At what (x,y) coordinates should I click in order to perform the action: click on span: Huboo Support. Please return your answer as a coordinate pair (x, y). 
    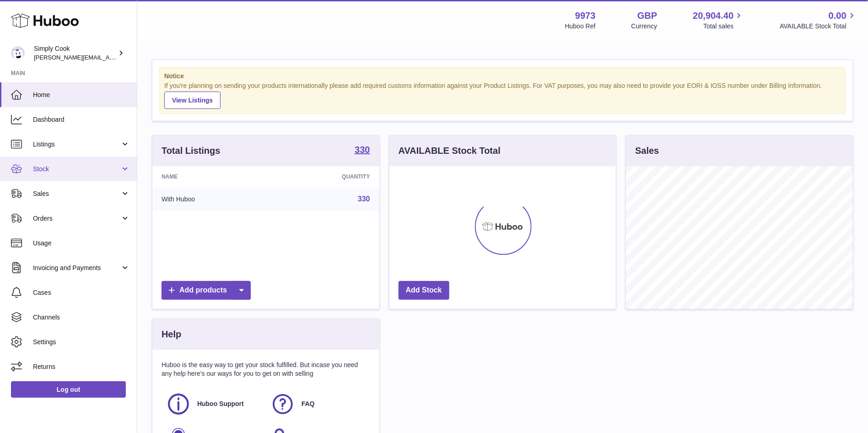
    Looking at the image, I should click on (221, 404).